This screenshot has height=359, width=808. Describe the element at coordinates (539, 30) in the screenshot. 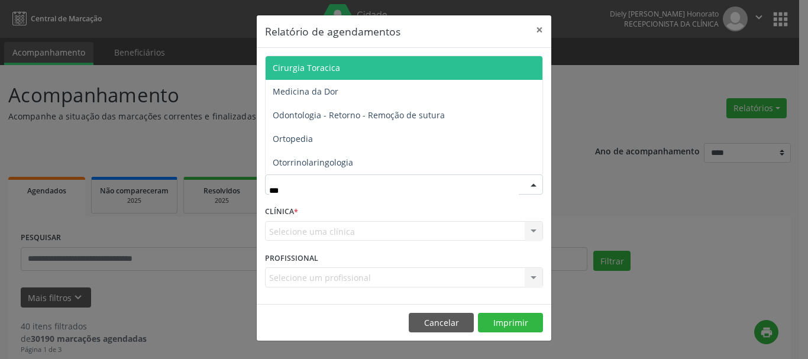

I see `button: Close` at that location.